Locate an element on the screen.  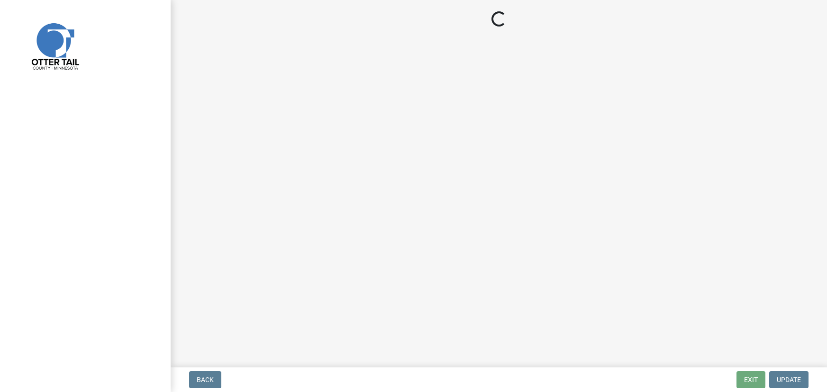
span: Update is located at coordinates (788, 380).